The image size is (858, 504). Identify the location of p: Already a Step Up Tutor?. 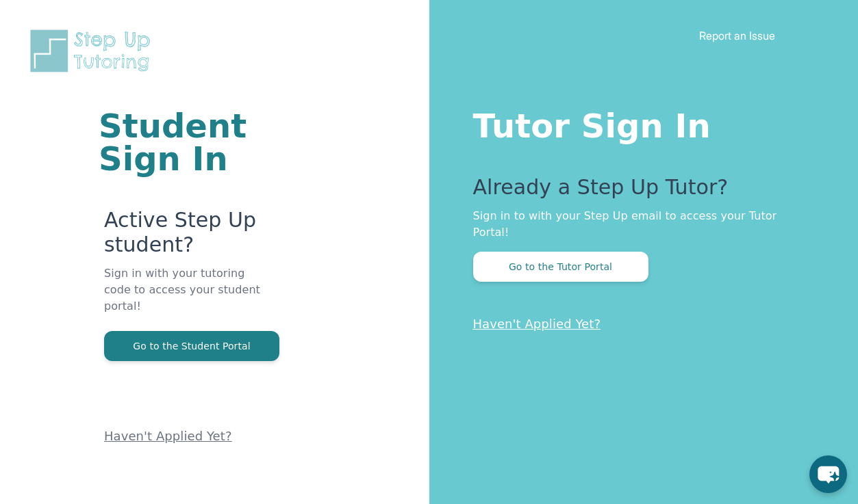
(638, 192).